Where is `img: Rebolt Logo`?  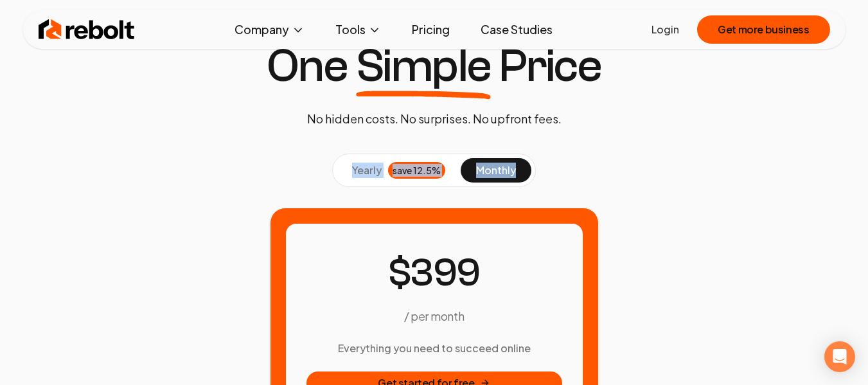
img: Rebolt Logo is located at coordinates (87, 29).